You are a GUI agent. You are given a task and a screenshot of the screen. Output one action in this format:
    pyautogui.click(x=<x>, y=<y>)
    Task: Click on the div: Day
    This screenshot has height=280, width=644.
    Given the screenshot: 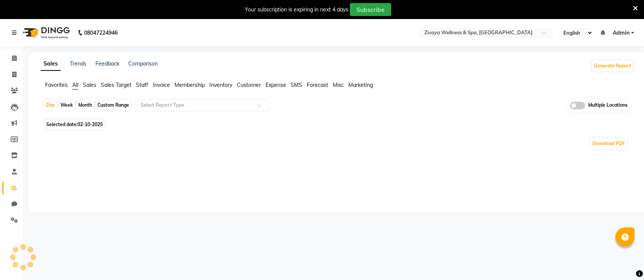 What is the action you would take?
    pyautogui.click(x=50, y=105)
    